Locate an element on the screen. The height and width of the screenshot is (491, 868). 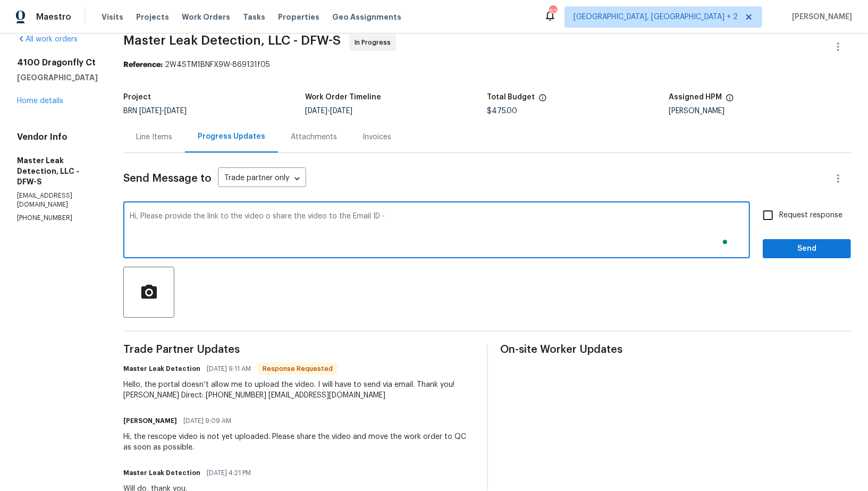
h5: Project is located at coordinates (137, 97).